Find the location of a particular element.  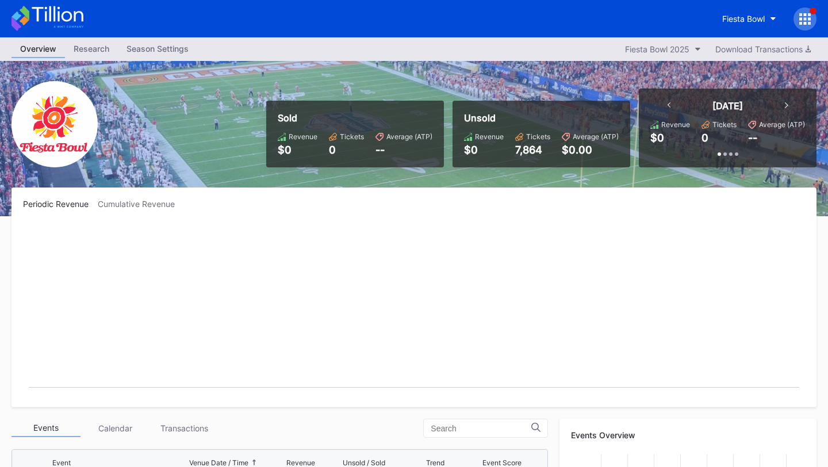

div: Unsold / Sold is located at coordinates (364, 462).